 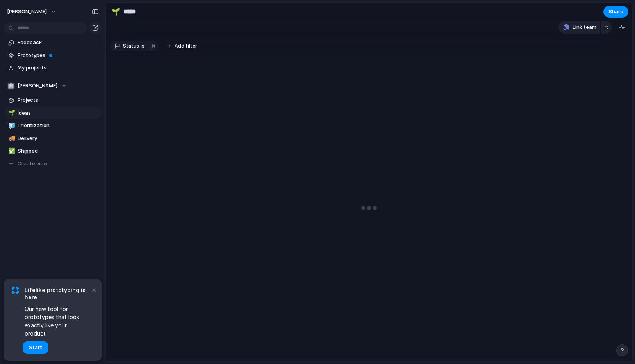 What do you see at coordinates (32, 164) in the screenshot?
I see `span: Create view` at bounding box center [32, 164].